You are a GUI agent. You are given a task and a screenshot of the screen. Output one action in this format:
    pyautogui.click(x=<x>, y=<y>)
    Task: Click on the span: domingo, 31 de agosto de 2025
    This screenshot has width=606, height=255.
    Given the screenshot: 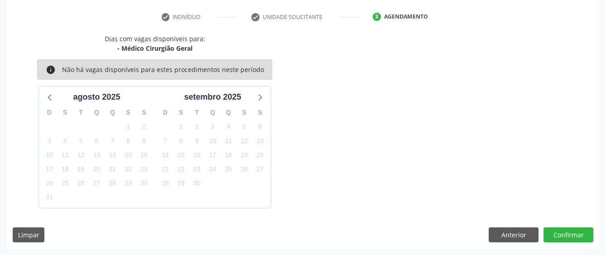 What is the action you would take?
    pyautogui.click(x=49, y=197)
    